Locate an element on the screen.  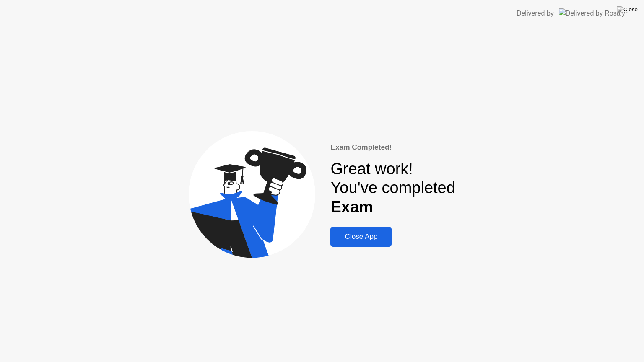
img: Delivered by Rosalyn is located at coordinates (594, 13).